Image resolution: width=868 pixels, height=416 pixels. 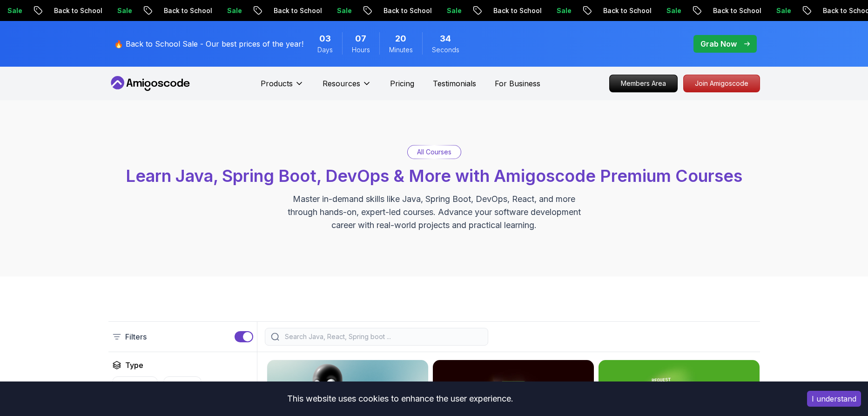 I want to click on a: Members Area, so click(x=644, y=83).